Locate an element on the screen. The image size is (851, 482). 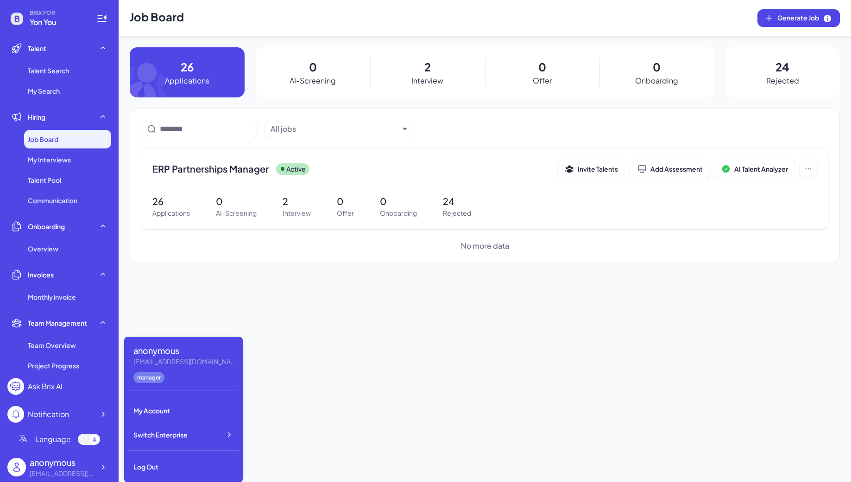
button: AI Talent Analyzer is located at coordinates (756, 169).